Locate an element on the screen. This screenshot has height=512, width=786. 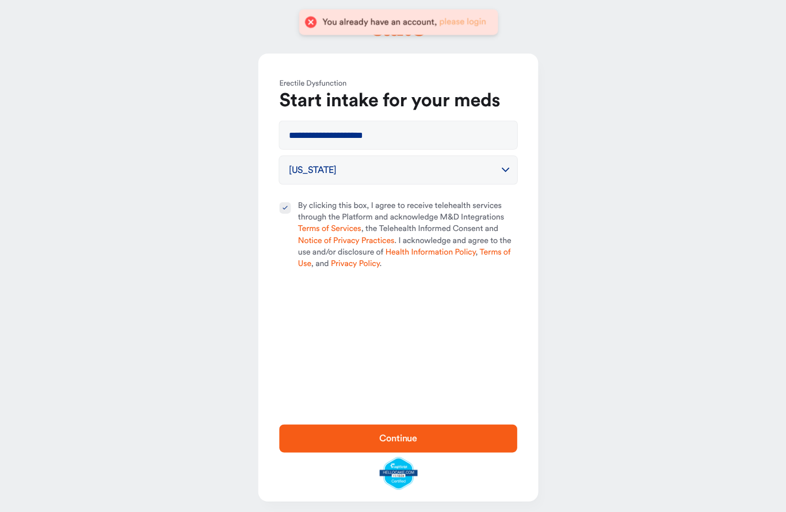
a: Terms of Use is located at coordinates (399, 255).